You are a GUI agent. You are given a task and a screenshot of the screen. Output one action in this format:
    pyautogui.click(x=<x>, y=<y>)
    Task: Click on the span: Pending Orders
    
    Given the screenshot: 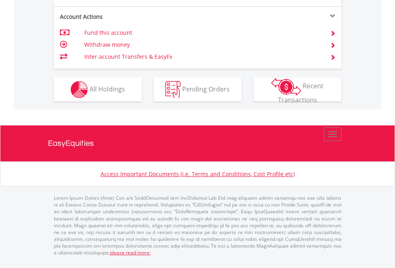 What is the action you would take?
    pyautogui.click(x=206, y=89)
    